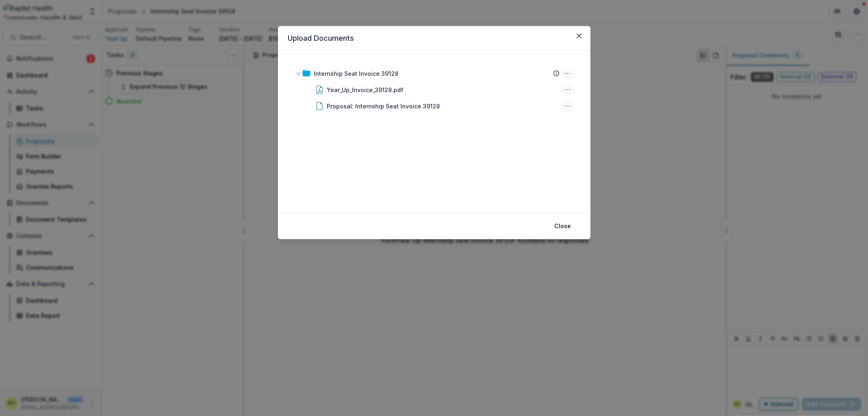  What do you see at coordinates (434, 106) in the screenshot?
I see `div: Proposal: Internship Seat Invoice 39128Proposal: Internship Seat Invoice 39128 Options` at bounding box center [434, 106].